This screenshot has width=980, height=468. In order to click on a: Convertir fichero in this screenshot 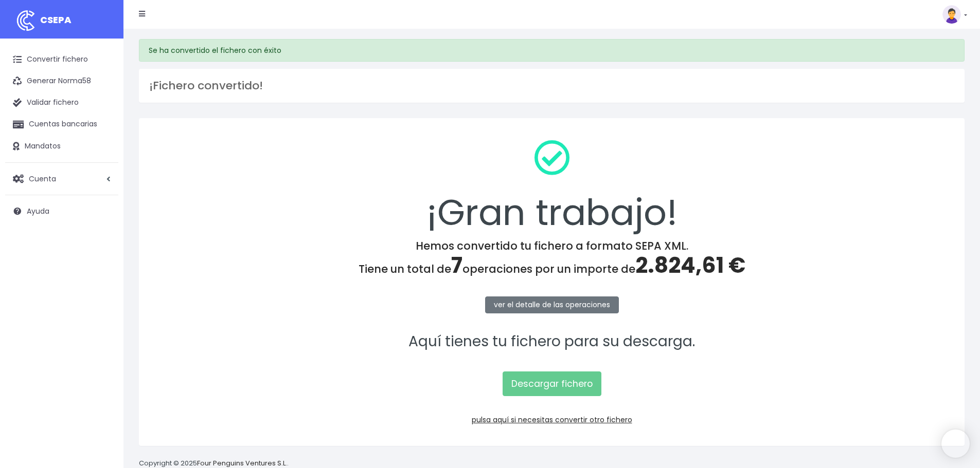, I will do `click(62, 60)`.